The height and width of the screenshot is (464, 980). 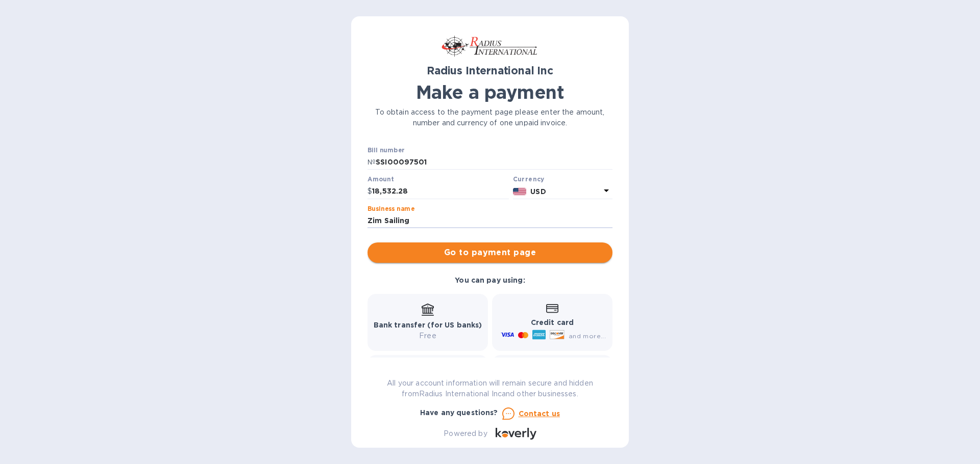 What do you see at coordinates (490, 221) in the screenshot?
I see `input: Enter business name` at bounding box center [490, 221].